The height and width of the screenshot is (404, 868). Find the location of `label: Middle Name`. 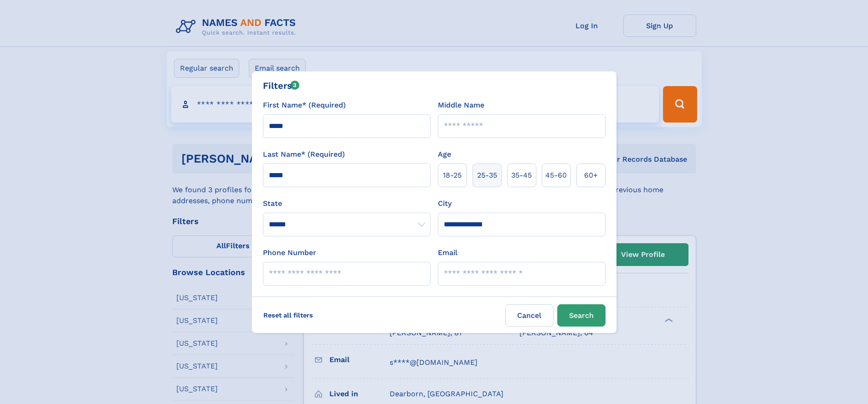

label: Middle Name is located at coordinates (461, 106).